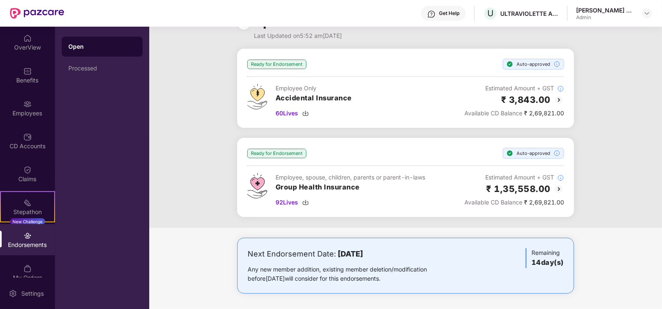  Describe the element at coordinates (431, 14) in the screenshot. I see `img: svg+xml;base64,PHN2ZyBpZD0iSGVscC0zMngzMiIgeG1sbnM9Imh0dHA6Ly93d3cudzMub3JnLzIwMDAvc3ZnIiB3aWR0aD...` at that location.